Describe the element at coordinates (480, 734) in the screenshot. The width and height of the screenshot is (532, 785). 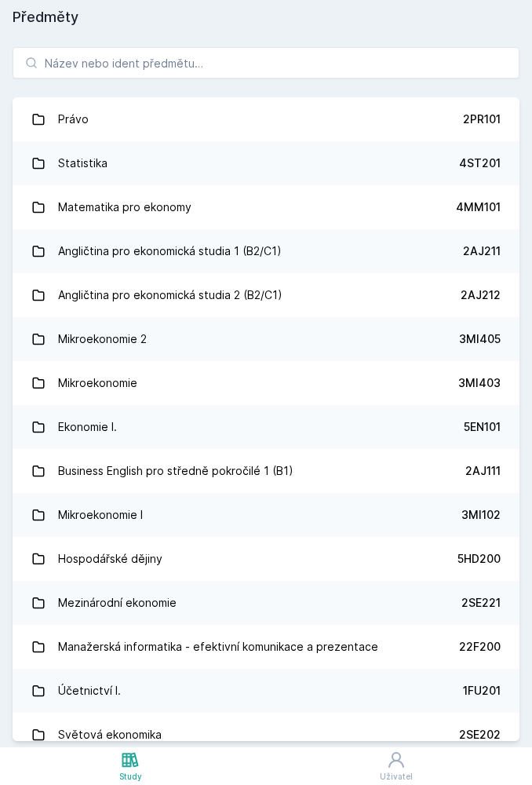
I see `div: 2SE202` at that location.